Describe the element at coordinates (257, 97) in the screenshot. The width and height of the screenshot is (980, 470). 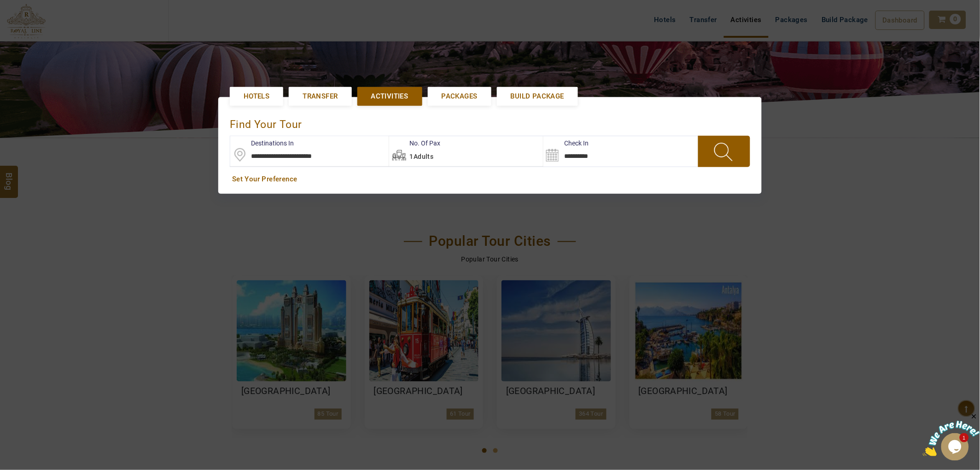
I see `span: Hotels` at that location.